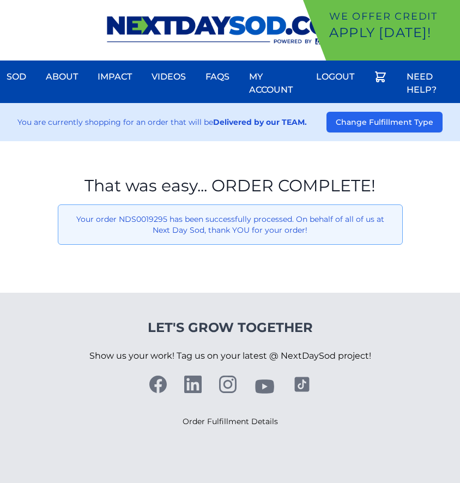 This screenshot has width=460, height=483. Describe the element at coordinates (393, 16) in the screenshot. I see `p: We offer Credit` at that location.